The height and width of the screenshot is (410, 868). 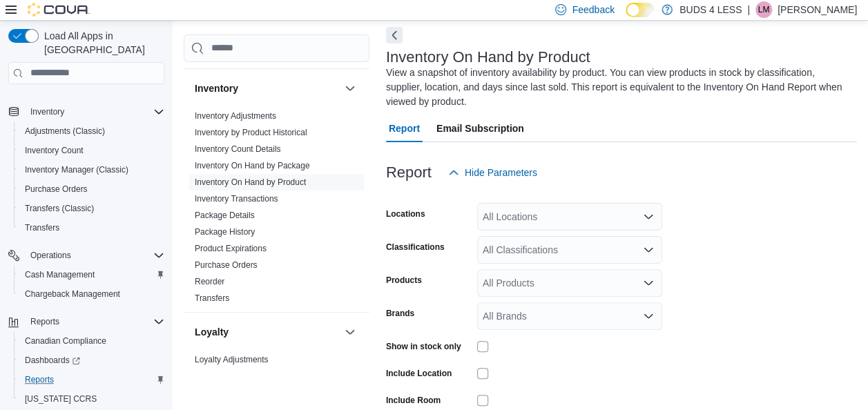 What do you see at coordinates (231, 360) in the screenshot?
I see `span: Loyalty Adjustments` at bounding box center [231, 360].